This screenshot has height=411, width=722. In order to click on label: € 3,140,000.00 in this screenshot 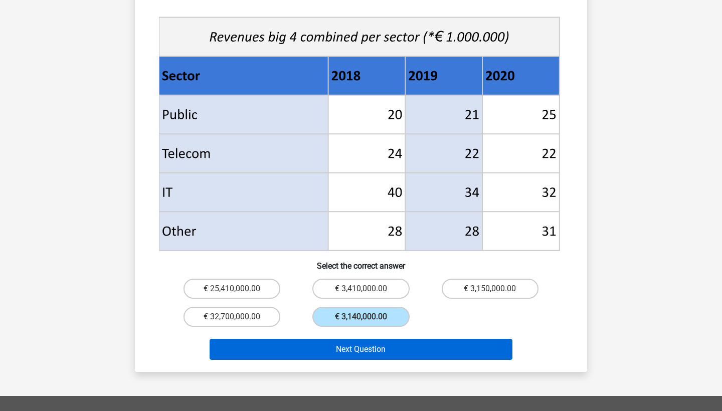, I will do `click(360, 317)`.